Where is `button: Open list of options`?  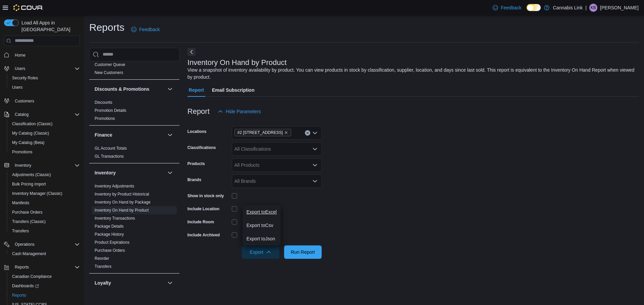 button: Open list of options is located at coordinates (314, 181).